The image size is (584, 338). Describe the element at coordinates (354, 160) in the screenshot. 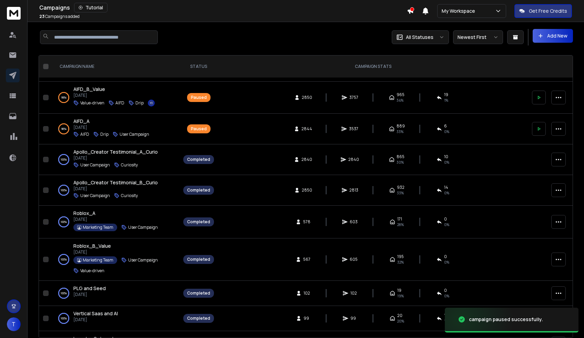

I see `span: 2840` at that location.